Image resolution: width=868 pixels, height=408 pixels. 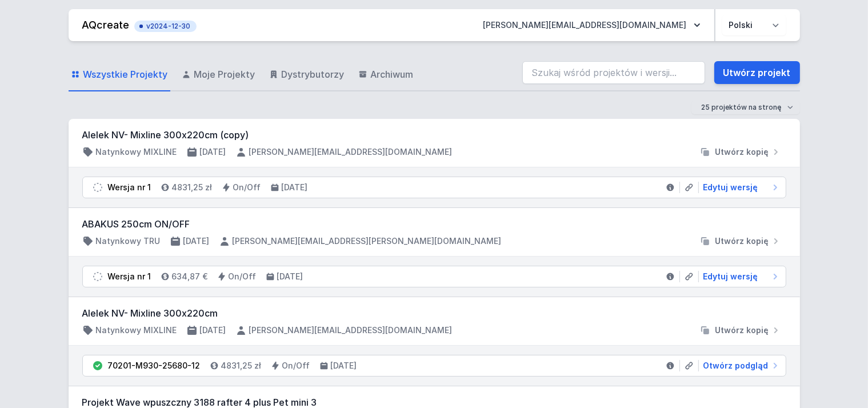 What do you see at coordinates (740, 366) in the screenshot?
I see `a: Otwórz podgląd` at bounding box center [740, 366].